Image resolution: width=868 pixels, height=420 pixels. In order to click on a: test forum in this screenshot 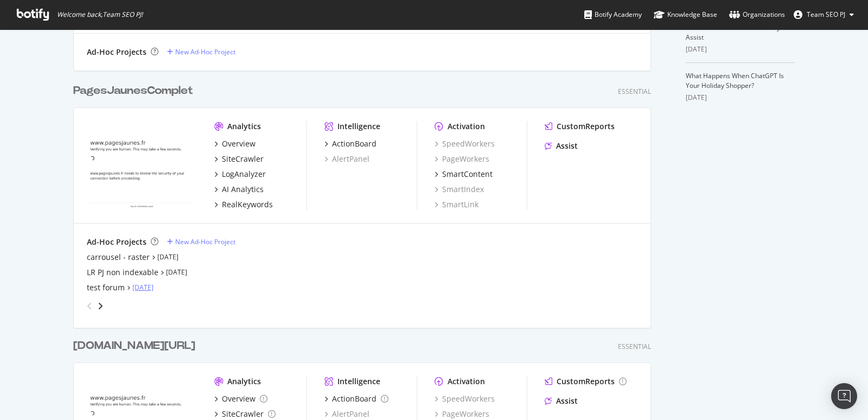, I will do `click(106, 287)`.